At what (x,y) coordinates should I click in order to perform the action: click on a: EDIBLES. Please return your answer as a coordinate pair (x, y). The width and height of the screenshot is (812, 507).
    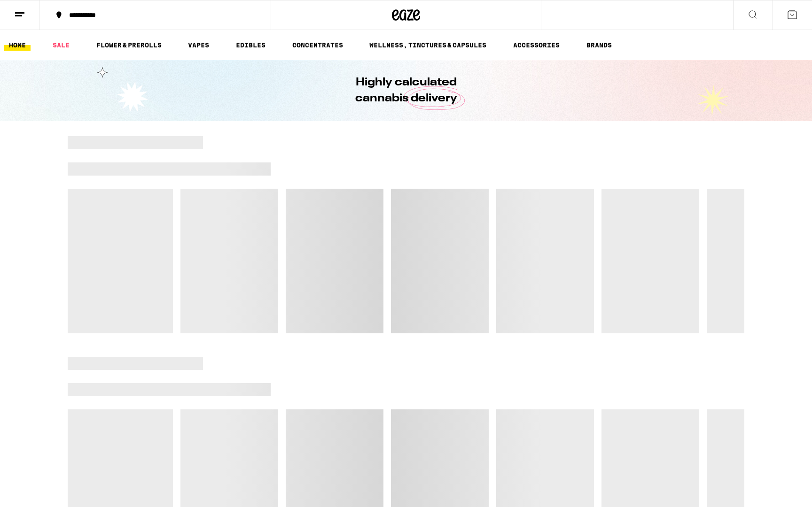
    Looking at the image, I should click on (251, 45).